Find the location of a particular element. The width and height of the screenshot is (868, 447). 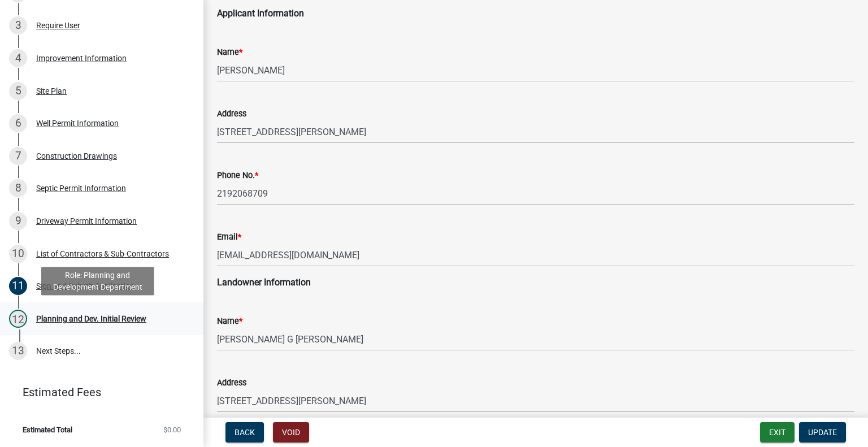

div: 11 is located at coordinates (18, 286).